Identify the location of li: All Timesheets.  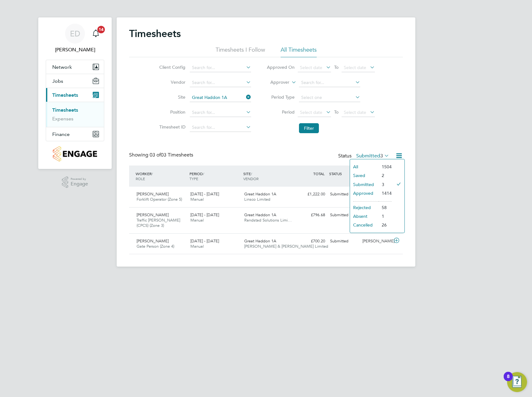
(299, 52).